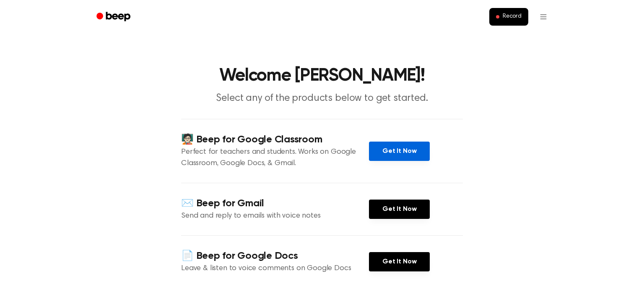 Image resolution: width=644 pixels, height=292 pixels. I want to click on span: Record, so click(511, 17).